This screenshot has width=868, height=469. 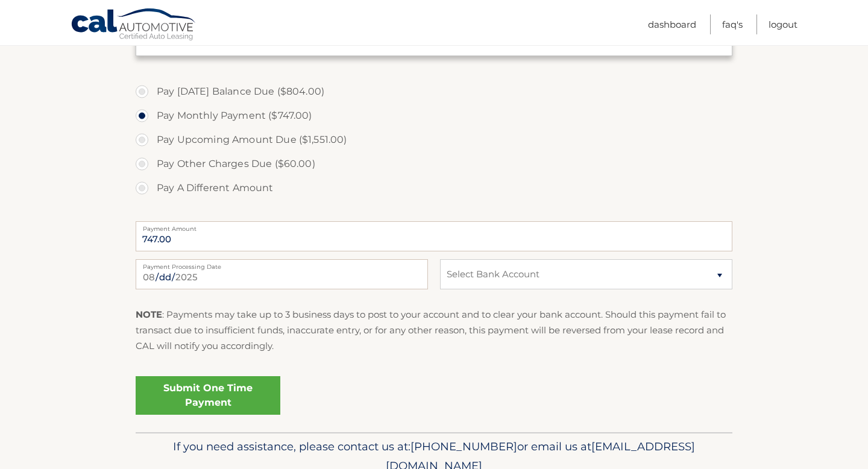 What do you see at coordinates (783, 25) in the screenshot?
I see `a: Logout` at bounding box center [783, 25].